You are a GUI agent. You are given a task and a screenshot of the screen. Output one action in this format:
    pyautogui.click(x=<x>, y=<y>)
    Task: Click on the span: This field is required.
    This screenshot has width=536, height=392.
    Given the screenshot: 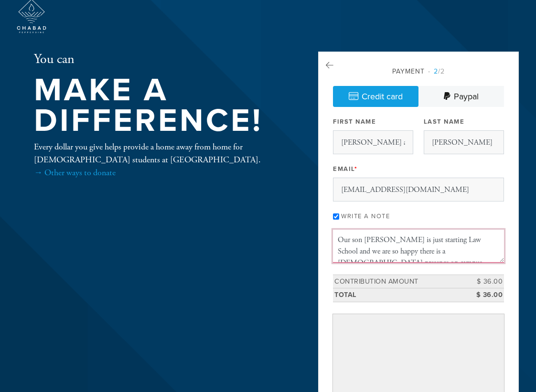 What is the action you would take?
    pyautogui.click(x=356, y=169)
    